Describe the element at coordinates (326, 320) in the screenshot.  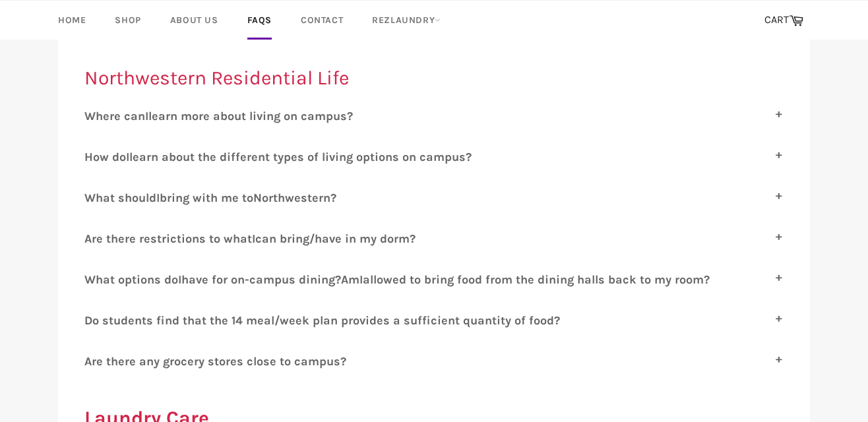
I see `span: o students find that the 14 meal/week plan provides a sufficient quantity of food?` at that location.